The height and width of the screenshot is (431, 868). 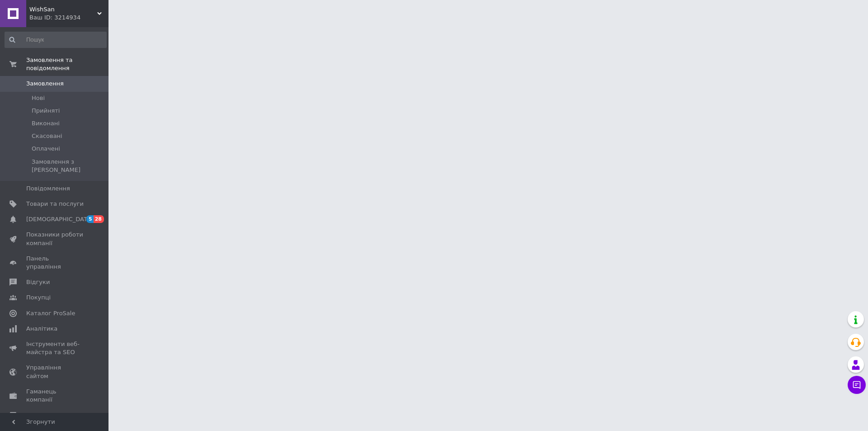 What do you see at coordinates (51, 313) in the screenshot?
I see `span: Каталог ProSale` at bounding box center [51, 313].